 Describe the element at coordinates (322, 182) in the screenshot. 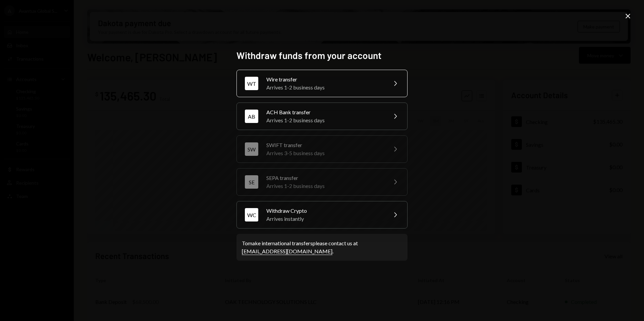

I see `button: SESEPA transferArrives 1-2 business days` at that location.